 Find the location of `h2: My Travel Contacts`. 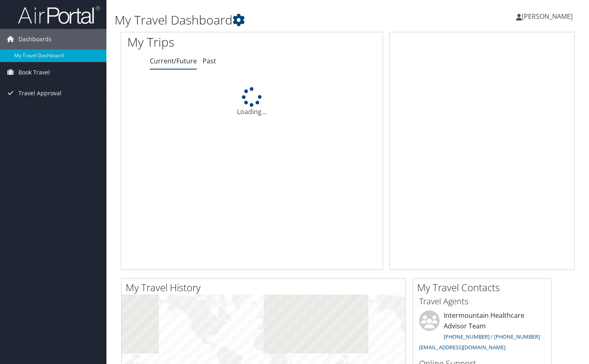

h2: My Travel Contacts is located at coordinates (484, 287).